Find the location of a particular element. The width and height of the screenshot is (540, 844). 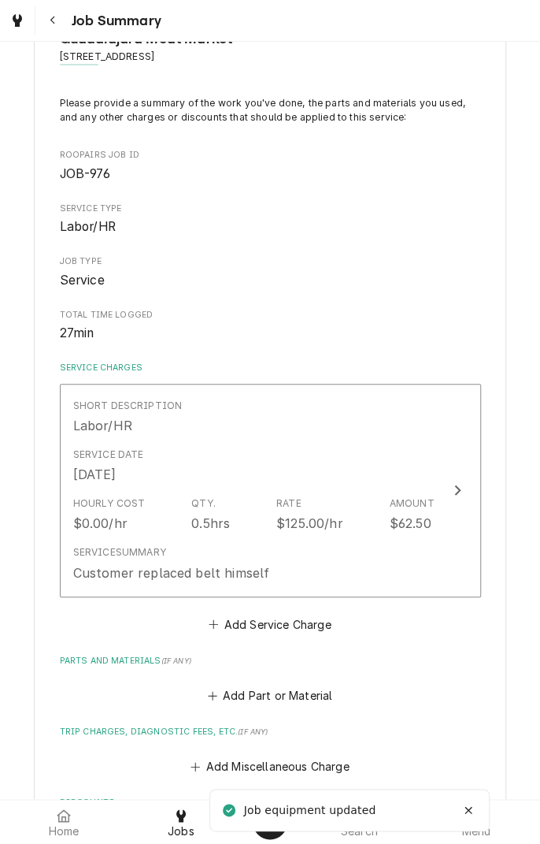

div: Service Type is located at coordinates (270, 219).